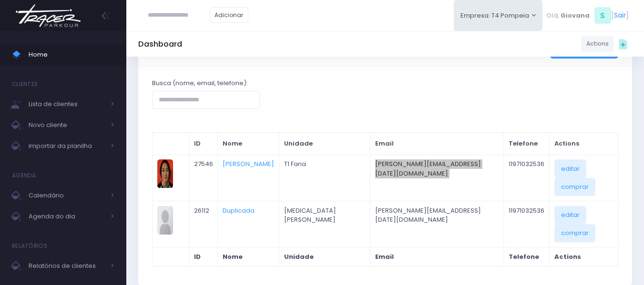 The width and height of the screenshot is (644, 285). Describe the element at coordinates (30, 246) in the screenshot. I see `h4: Relatórios` at that location.